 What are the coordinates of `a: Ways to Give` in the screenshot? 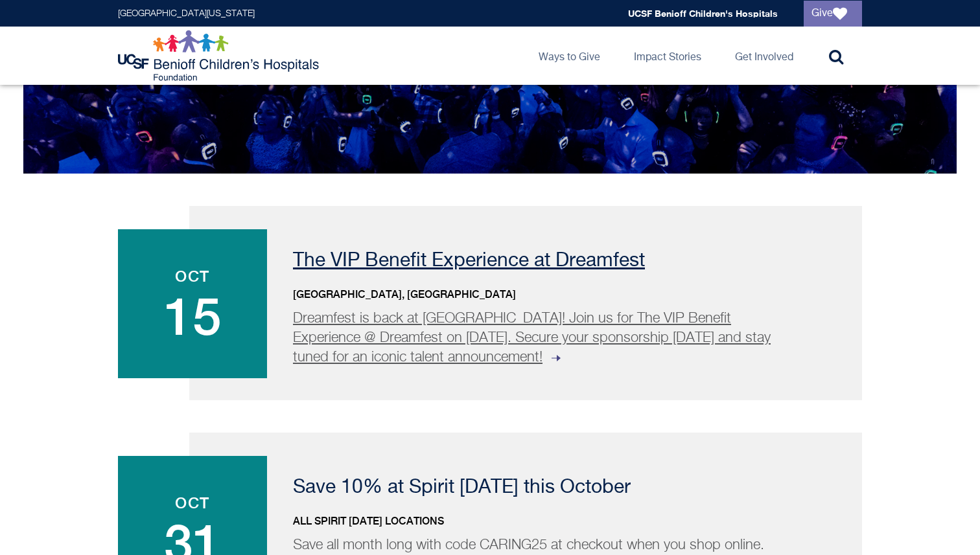 It's located at (569, 56).